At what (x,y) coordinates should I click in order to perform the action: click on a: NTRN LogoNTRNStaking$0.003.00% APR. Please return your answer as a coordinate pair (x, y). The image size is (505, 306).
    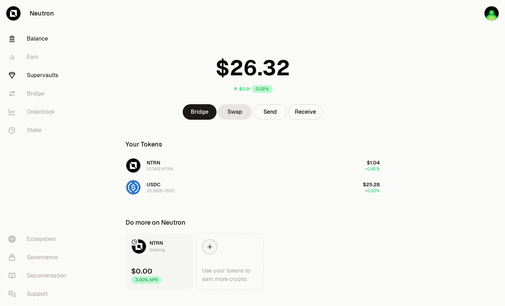
    Looking at the image, I should click on (159, 262).